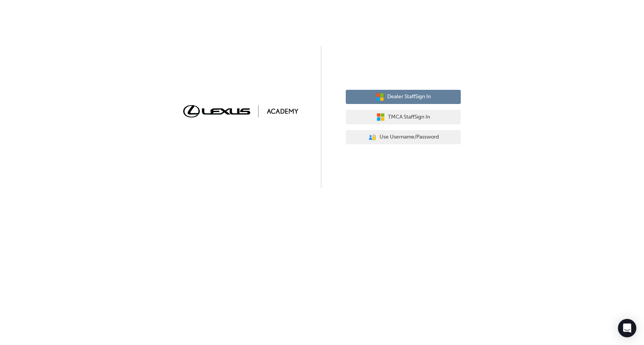  Describe the element at coordinates (241, 111) in the screenshot. I see `img: Trak` at that location.